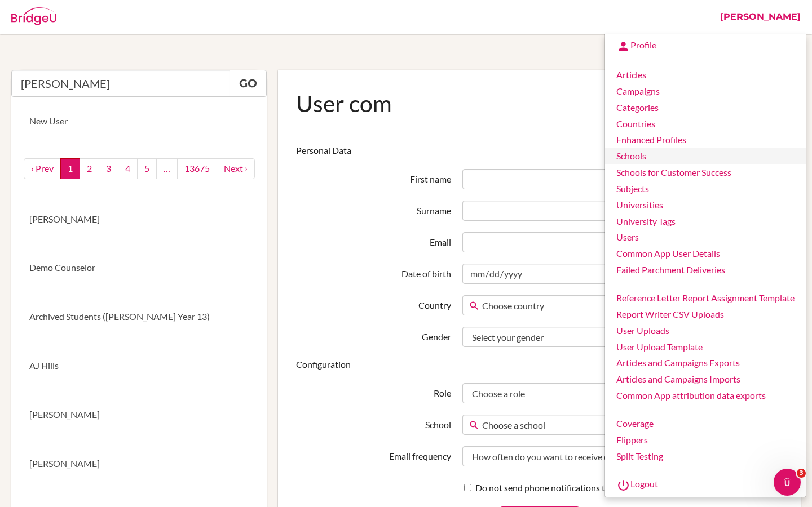 Image resolution: width=812 pixels, height=507 pixels. I want to click on a: Reference Letter Report Assignment Template, so click(706, 298).